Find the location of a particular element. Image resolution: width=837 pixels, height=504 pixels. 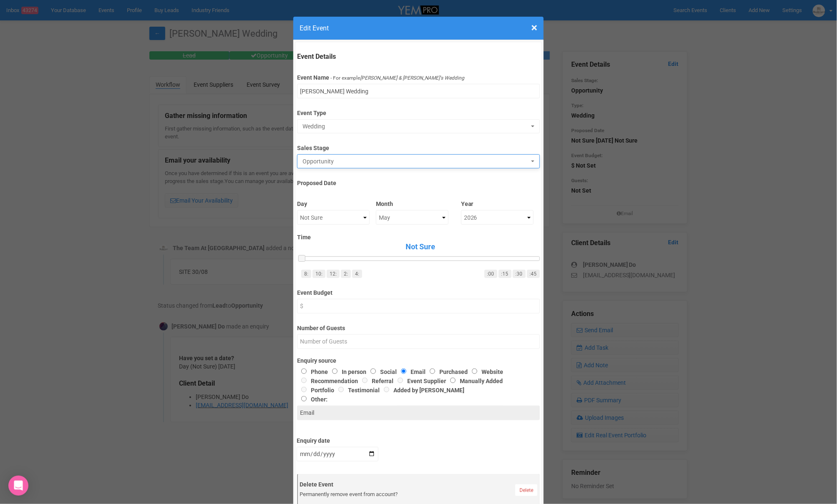

label: Recommendation is located at coordinates (327, 381).